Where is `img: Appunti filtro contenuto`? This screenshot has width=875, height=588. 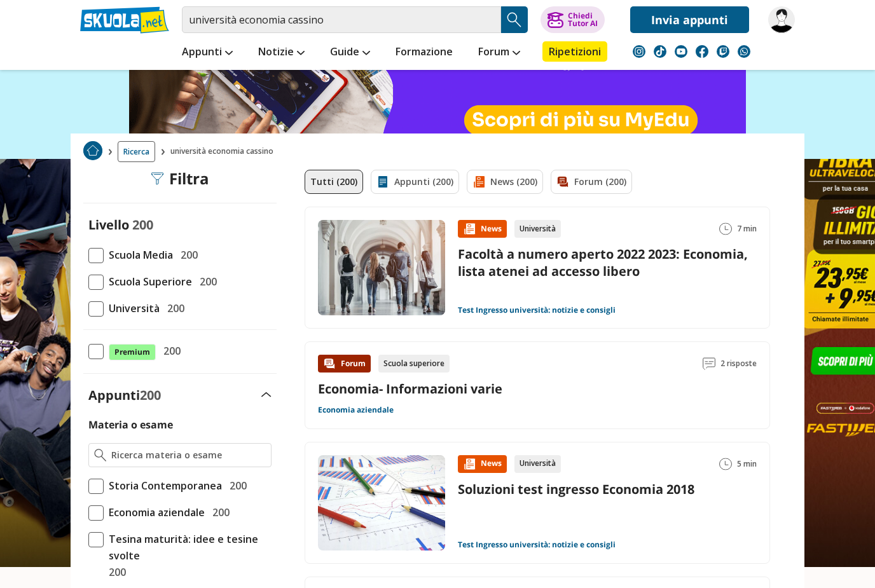
img: Appunti filtro contenuto is located at coordinates (383, 182).